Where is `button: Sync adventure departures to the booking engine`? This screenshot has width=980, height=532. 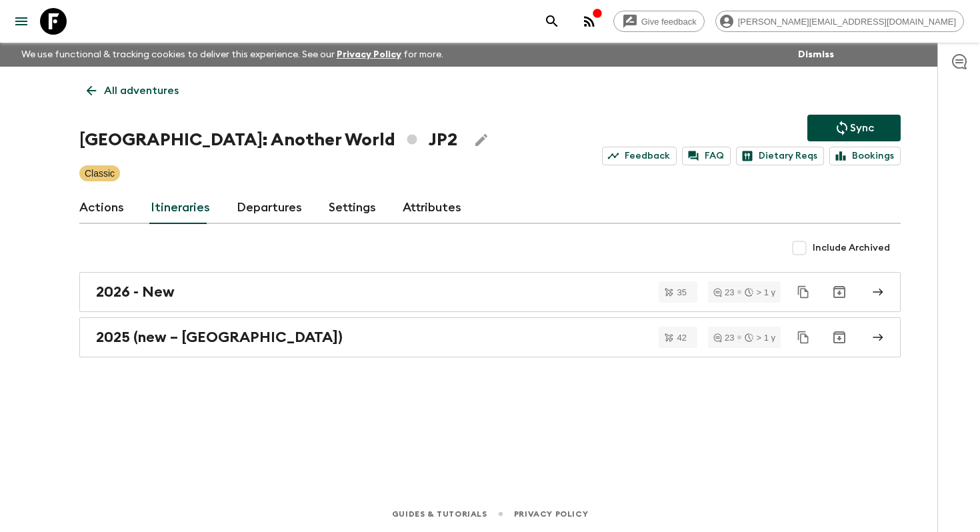 button: Sync adventure departures to the booking engine is located at coordinates (855, 128).